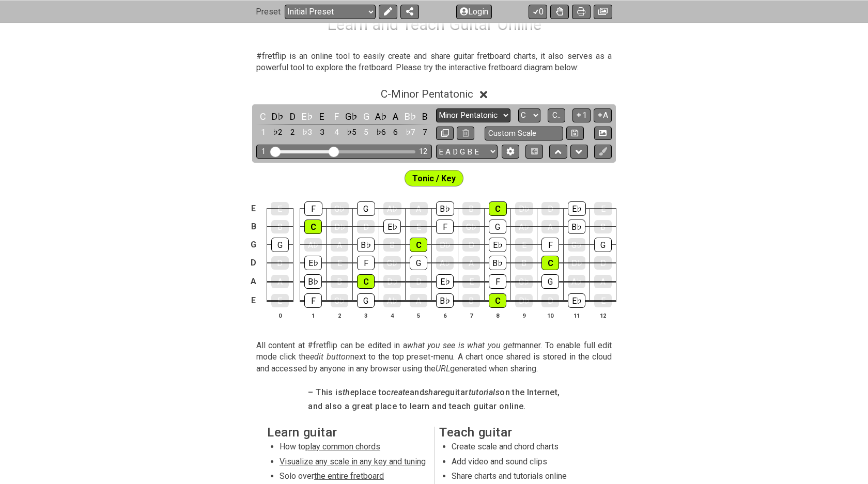 This screenshot has height=484, width=868. I want to click on th: 0, so click(280, 315).